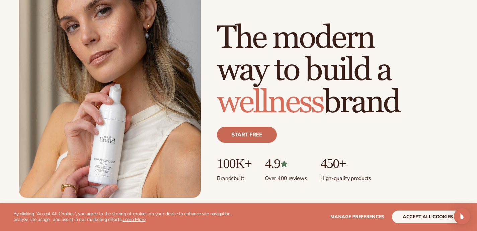 This screenshot has width=477, height=231. I want to click on div: Open Intercom Messenger, so click(462, 216).